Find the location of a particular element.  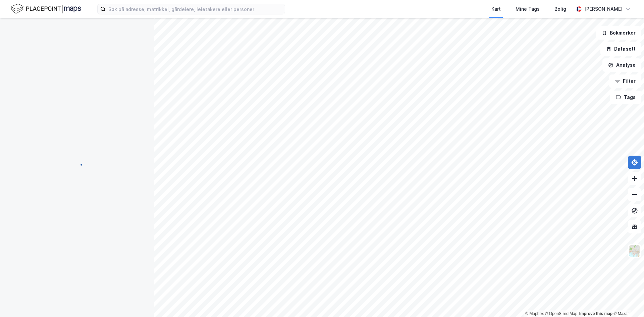

button: Filter is located at coordinates (626, 81).